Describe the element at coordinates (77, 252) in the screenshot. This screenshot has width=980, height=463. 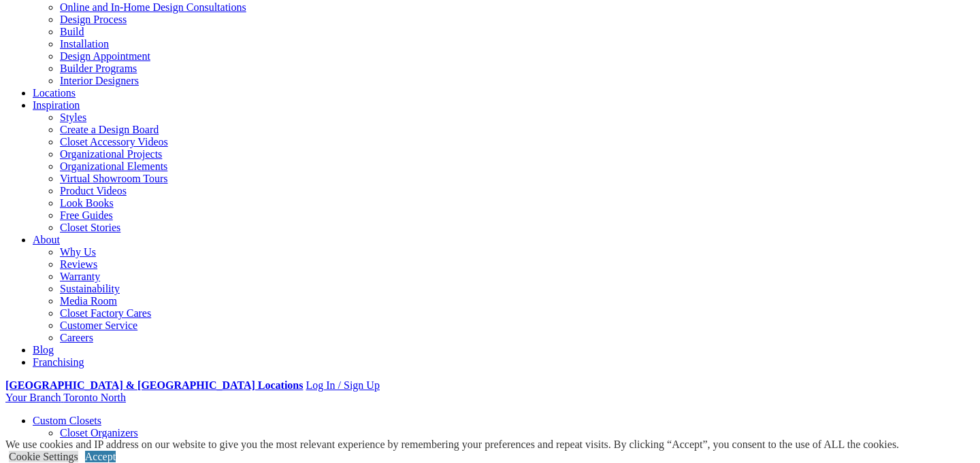
I see `a: Why Us` at that location.